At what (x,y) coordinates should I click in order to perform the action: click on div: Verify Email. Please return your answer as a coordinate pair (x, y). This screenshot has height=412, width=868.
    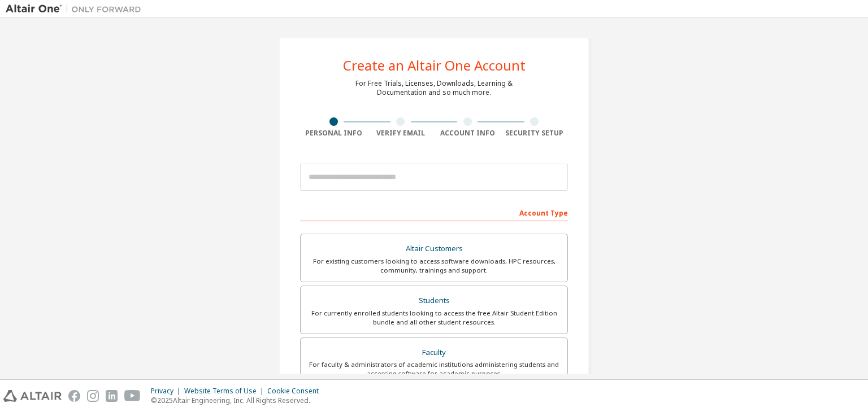
    Looking at the image, I should click on (401, 133).